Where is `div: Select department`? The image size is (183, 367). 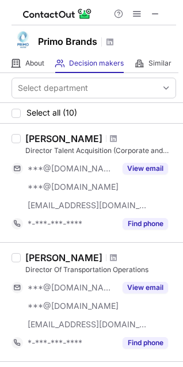 div: Select department is located at coordinates (53, 88).